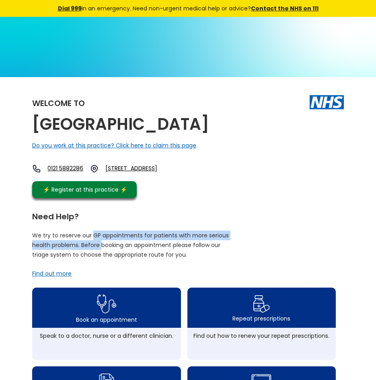  I want to click on div: Book an appointment, so click(106, 320).